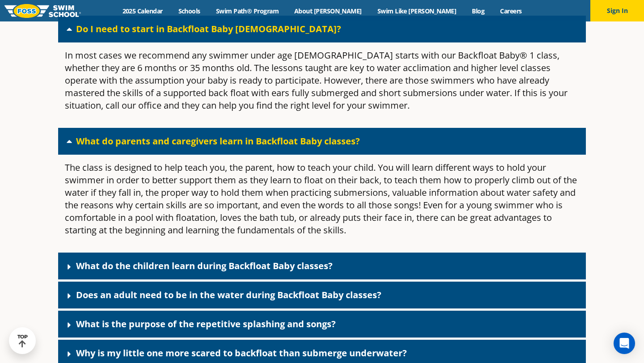  Describe the element at coordinates (242, 353) in the screenshot. I see `a: Why is my little one more scared to backfloat than submerge underwater?` at that location.